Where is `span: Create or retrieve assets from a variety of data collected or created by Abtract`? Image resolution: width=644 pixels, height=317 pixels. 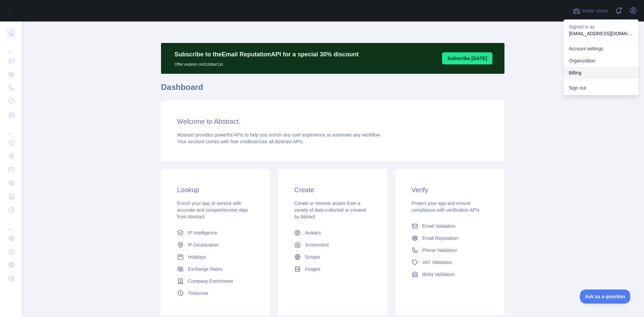
span: Create or retrieve assets from a variety of data collected or created by Abtract is located at coordinates (330, 210).